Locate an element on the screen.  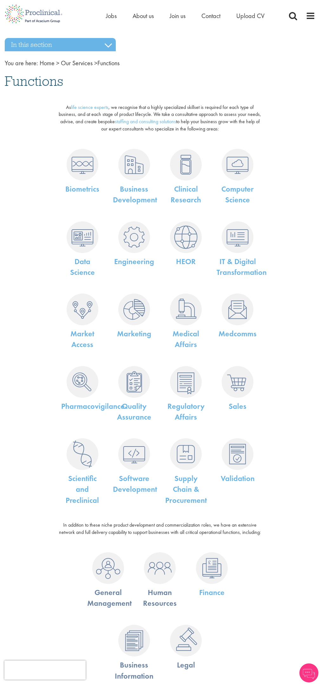
span: Join us is located at coordinates (177, 16).